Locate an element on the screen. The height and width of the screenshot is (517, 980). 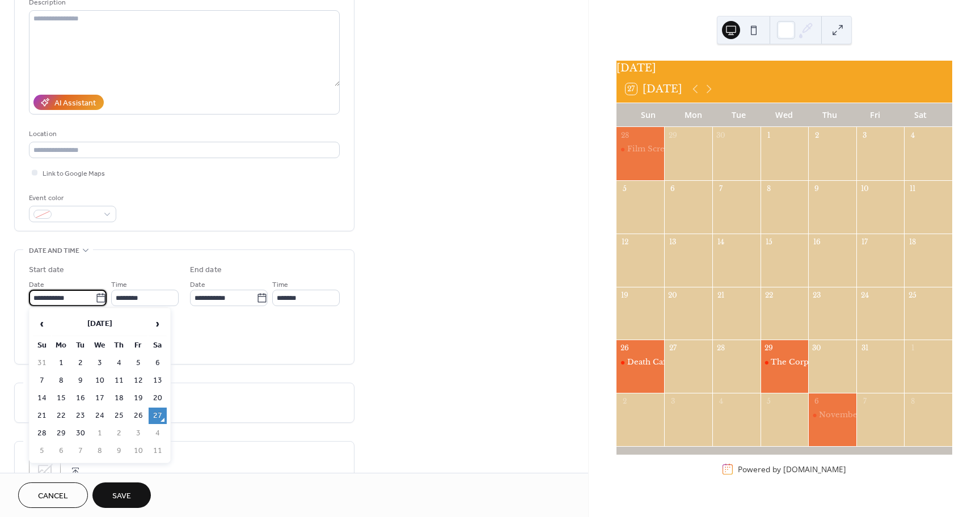
th: Th is located at coordinates (119, 345).